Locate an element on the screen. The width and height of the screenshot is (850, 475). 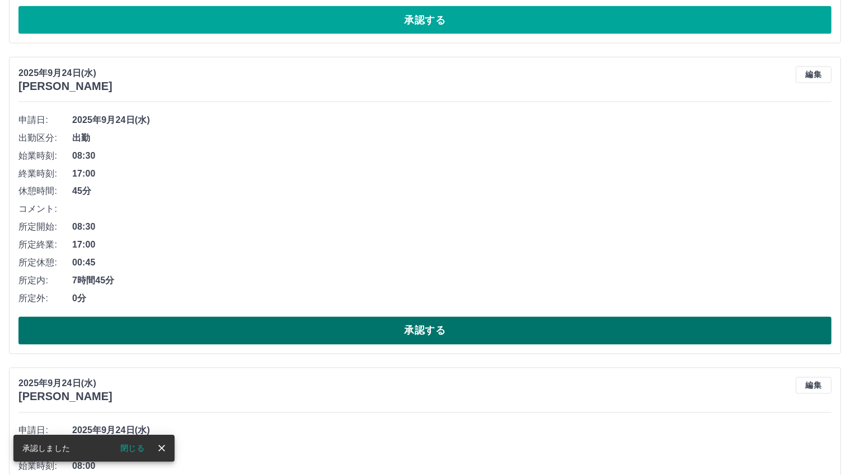
span: 終業時刻: is located at coordinates (45, 174).